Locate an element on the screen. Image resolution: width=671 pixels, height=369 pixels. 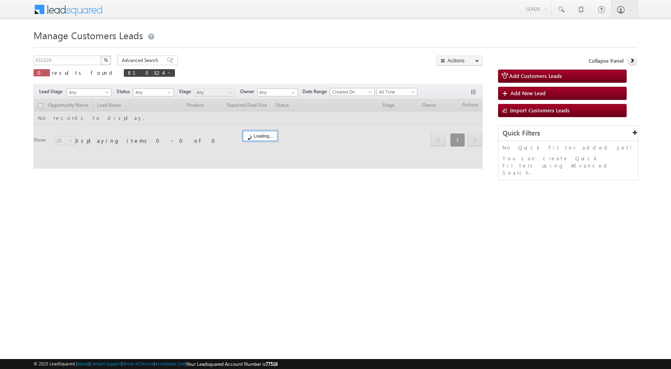
span: Status is located at coordinates (125, 91).